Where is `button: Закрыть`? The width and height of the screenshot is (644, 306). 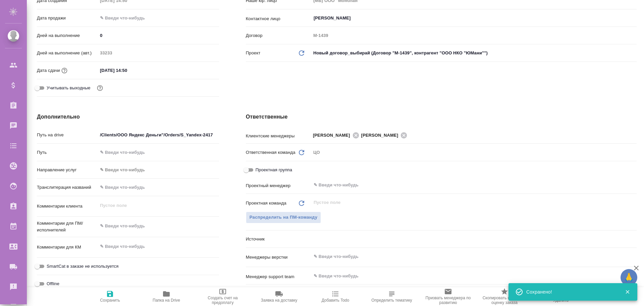 button: Закрыть is located at coordinates (627, 292).